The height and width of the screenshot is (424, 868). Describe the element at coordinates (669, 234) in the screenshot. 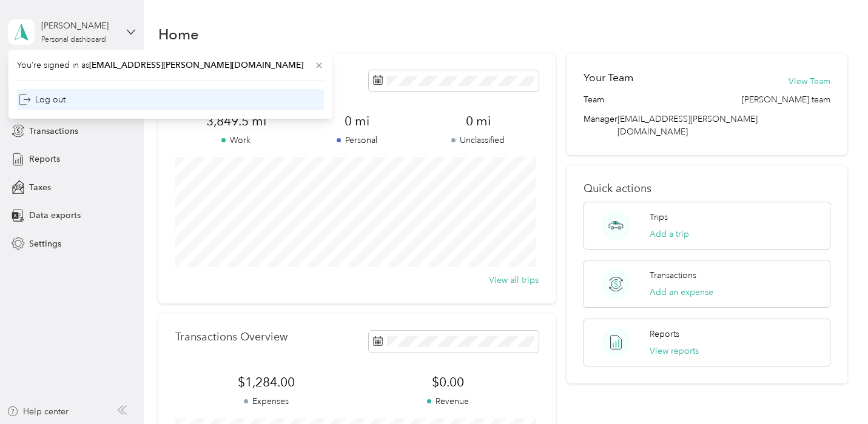

I see `button: Add a trip` at that location.